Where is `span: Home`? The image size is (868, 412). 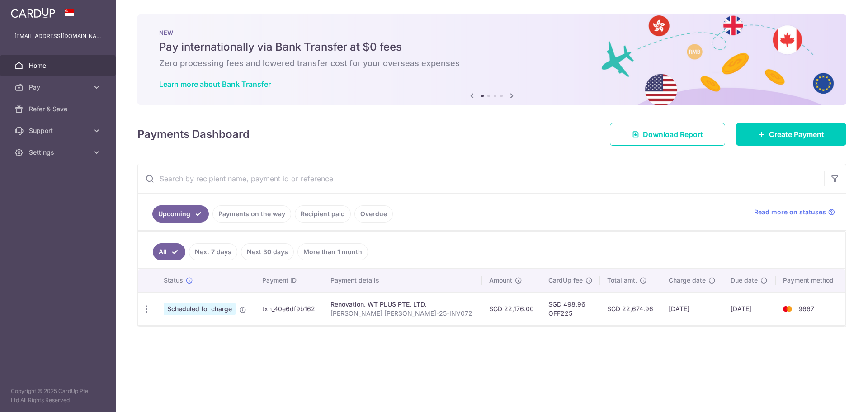 span: Home is located at coordinates (59, 66).